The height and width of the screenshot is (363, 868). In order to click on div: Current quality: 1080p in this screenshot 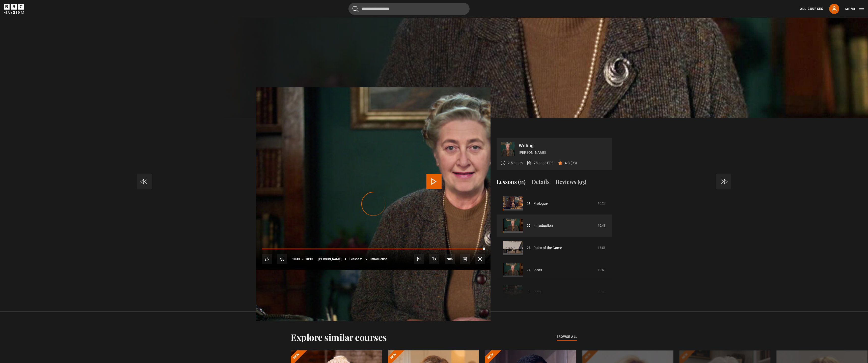, I will do `click(450, 259)`.